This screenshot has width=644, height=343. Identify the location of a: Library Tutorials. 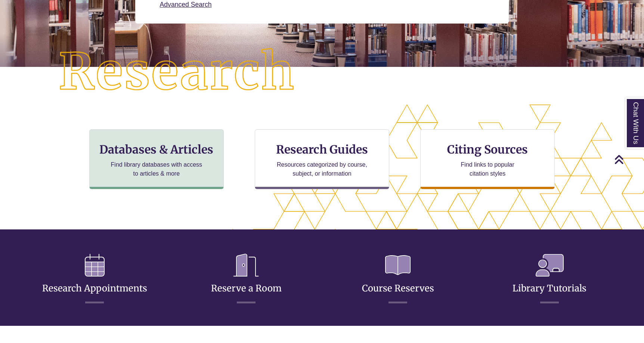
(549, 279).